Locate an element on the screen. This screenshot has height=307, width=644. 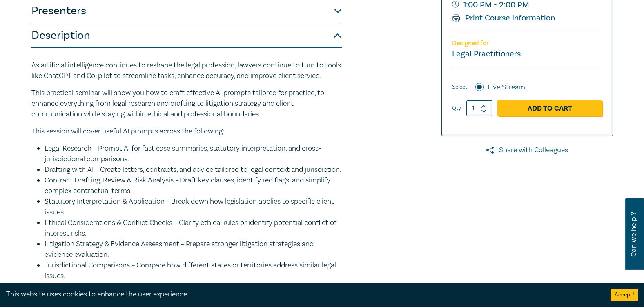
li: Legal Research – Prompt AI for fast case summaries, statutory interpretation, and cross-jurisdict... is located at coordinates (193, 154).